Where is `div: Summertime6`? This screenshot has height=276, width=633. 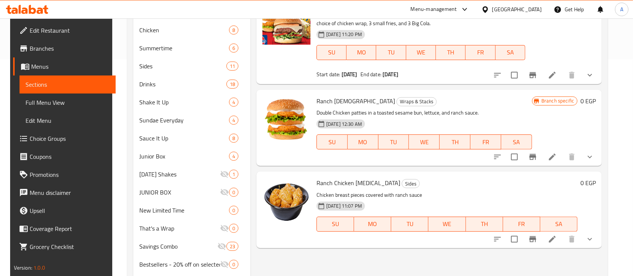
div: Summertime6 is located at coordinates (192, 48).